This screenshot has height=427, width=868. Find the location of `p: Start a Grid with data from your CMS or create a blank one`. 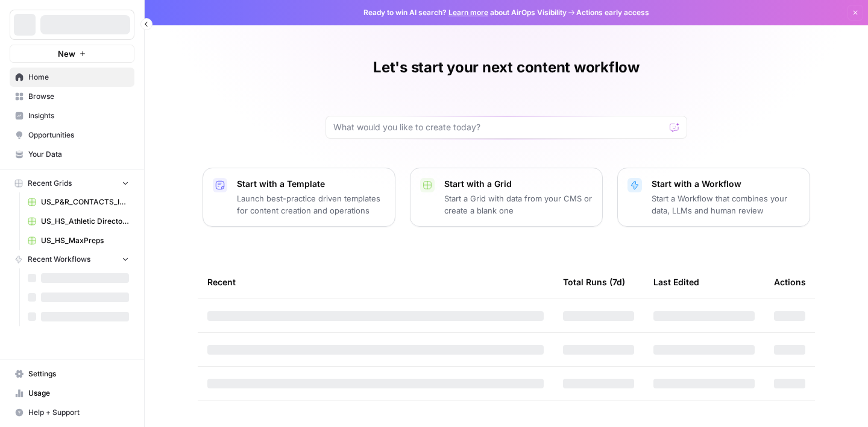

p: Start a Grid with data from your CMS or create a blank one is located at coordinates (519, 204).